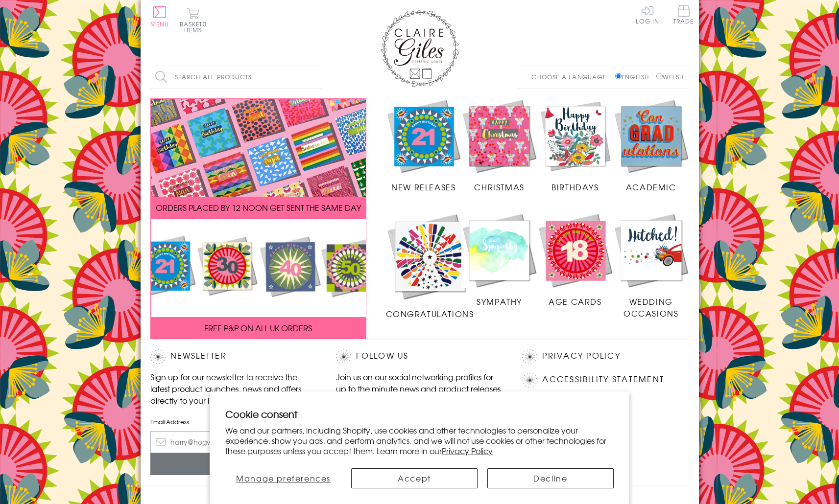 The width and height of the screenshot is (839, 504). I want to click on a: Age Cards, so click(575, 260).